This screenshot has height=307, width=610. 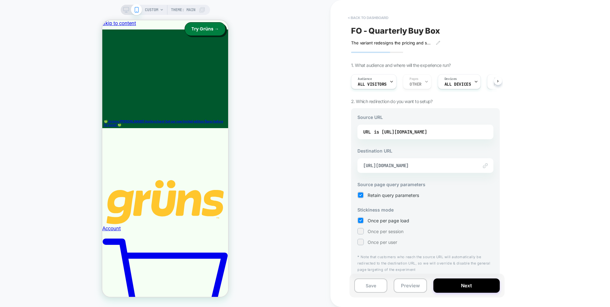 What do you see at coordinates (499, 79) in the screenshot?
I see `span: Trigger` at bounding box center [499, 79].